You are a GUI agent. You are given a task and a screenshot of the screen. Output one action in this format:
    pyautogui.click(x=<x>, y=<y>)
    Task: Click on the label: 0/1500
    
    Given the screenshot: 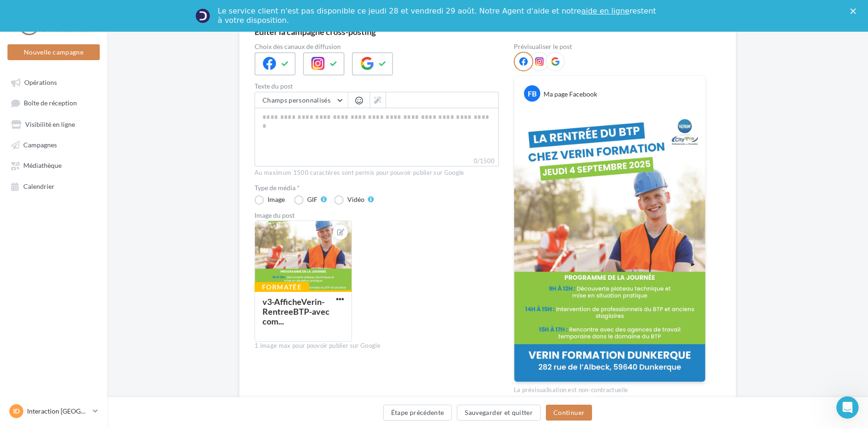 What is the action you would take?
    pyautogui.click(x=376, y=161)
    